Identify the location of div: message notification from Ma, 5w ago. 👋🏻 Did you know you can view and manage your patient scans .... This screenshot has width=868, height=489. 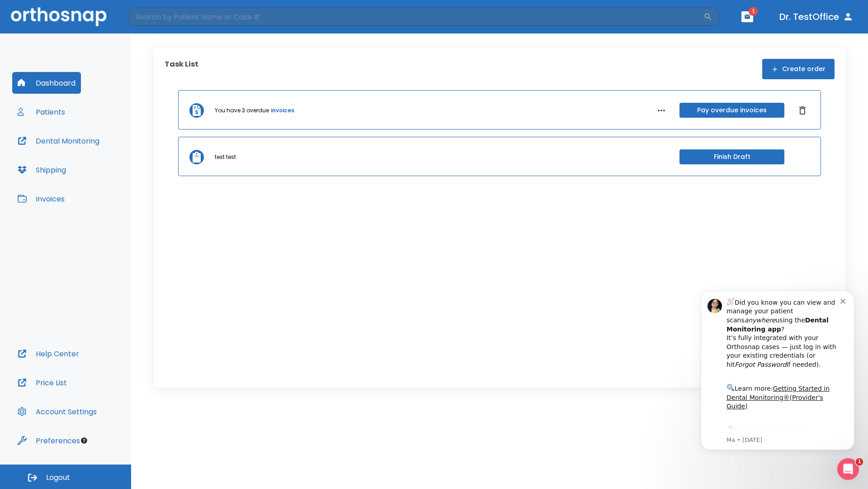
(90, 88).